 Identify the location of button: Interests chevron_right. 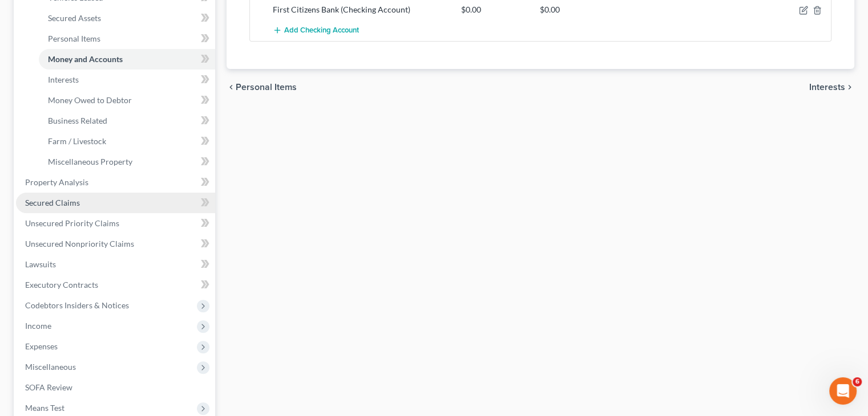
(832, 87).